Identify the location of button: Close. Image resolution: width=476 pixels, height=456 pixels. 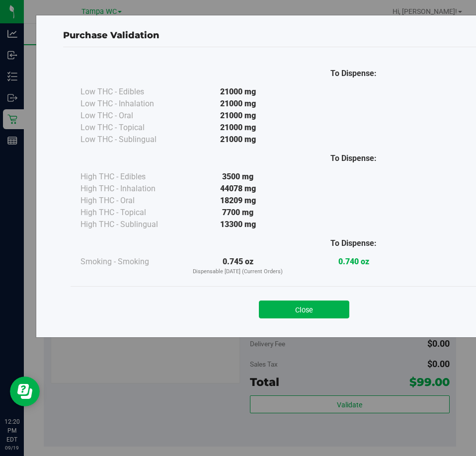
(304, 309).